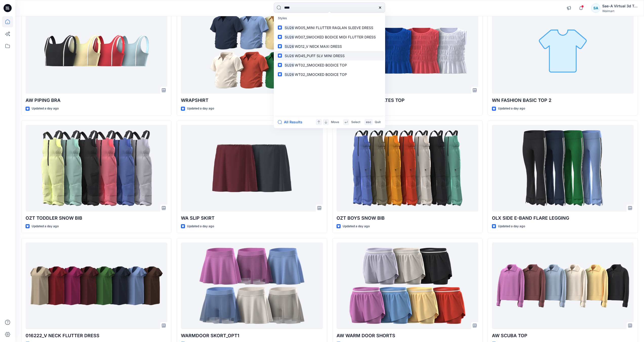 The height and width of the screenshot is (342, 644). I want to click on p: AW SCUBA TOP, so click(563, 336).